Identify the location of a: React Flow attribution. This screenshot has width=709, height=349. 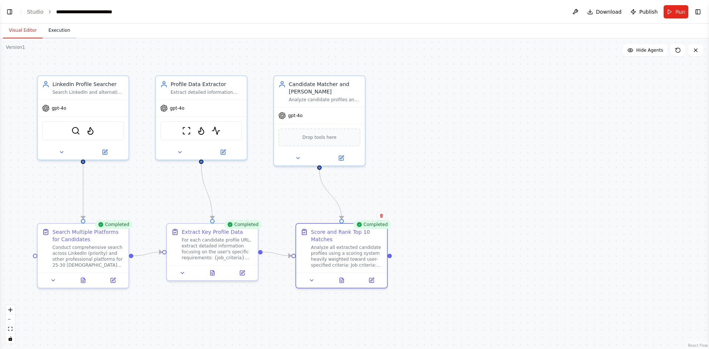
(698, 345).